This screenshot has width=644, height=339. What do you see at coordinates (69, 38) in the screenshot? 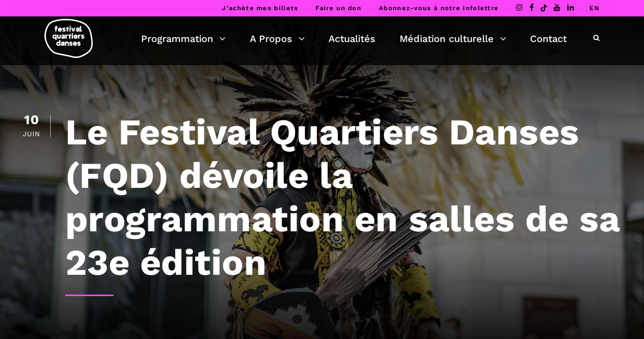
I see `img: logo-fqd-med` at bounding box center [69, 38].